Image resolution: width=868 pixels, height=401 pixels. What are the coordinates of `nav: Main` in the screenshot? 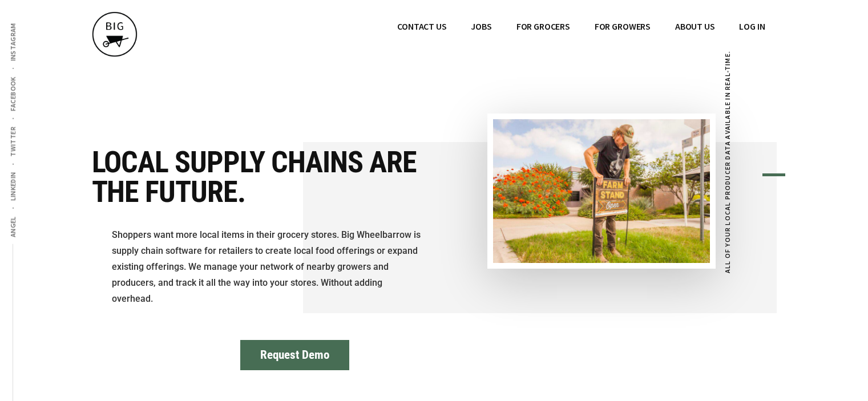 It's located at (581, 26).